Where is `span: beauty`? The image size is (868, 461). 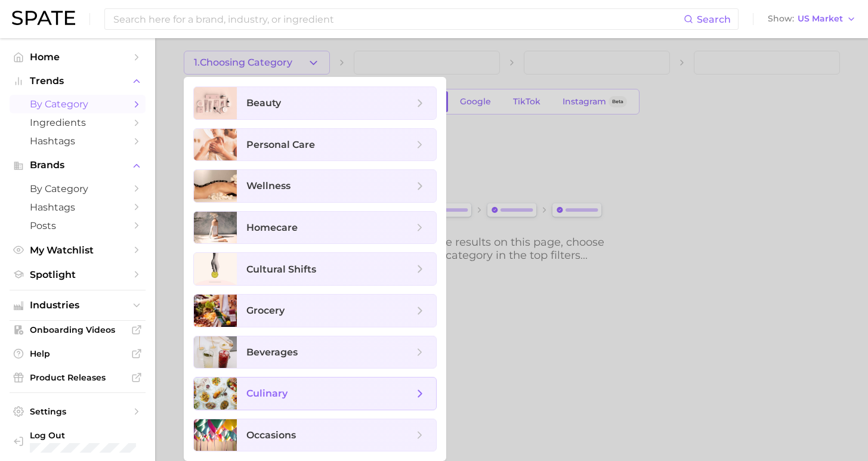 span: beauty is located at coordinates (264, 102).